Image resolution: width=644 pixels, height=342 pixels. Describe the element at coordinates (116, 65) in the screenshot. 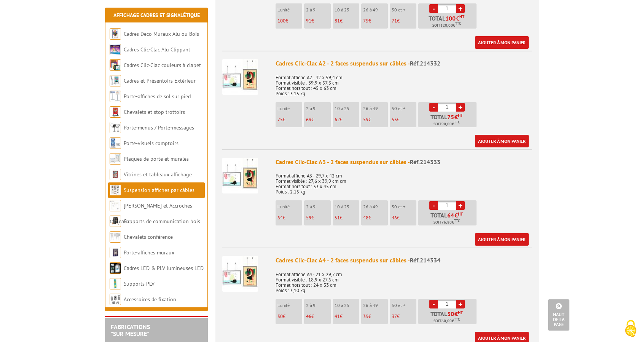

I see `img: Cadres Clic-Clac couleurs à clapet` at that location.